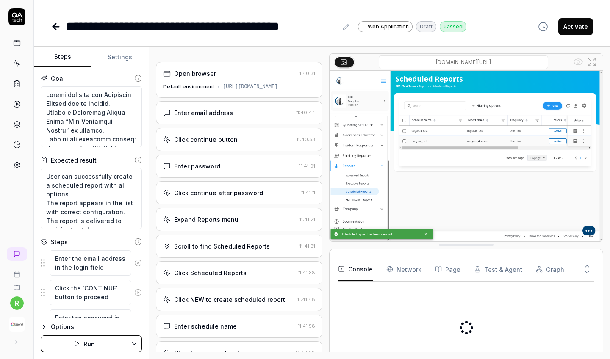 The width and height of the screenshot is (610, 359). What do you see at coordinates (306, 300) in the screenshot?
I see `time: 11:41:48` at bounding box center [306, 300].